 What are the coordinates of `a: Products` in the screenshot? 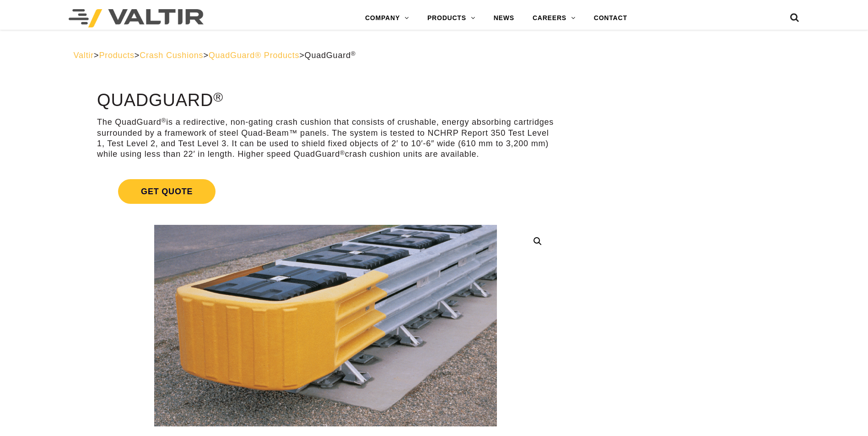 It's located at (116, 55).